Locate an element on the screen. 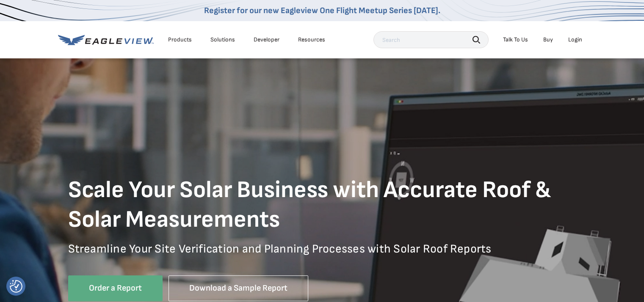  button: Consent Preferences is located at coordinates (16, 286).